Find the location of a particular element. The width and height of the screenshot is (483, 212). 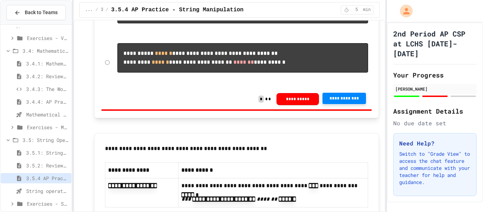

div: No due date set is located at coordinates (435, 123).